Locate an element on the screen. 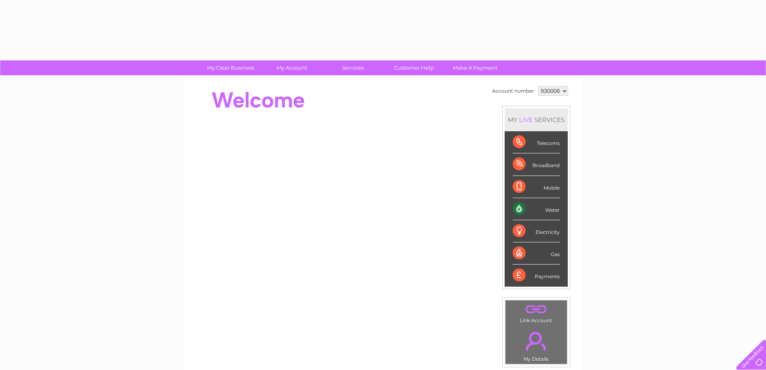 This screenshot has height=370, width=766. div: MY SERVICES is located at coordinates (536, 119).